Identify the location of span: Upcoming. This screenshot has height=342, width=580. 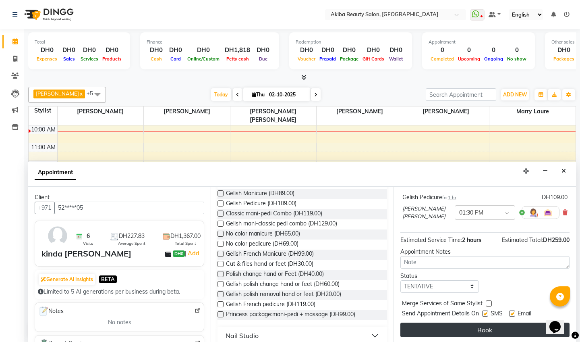
(469, 59).